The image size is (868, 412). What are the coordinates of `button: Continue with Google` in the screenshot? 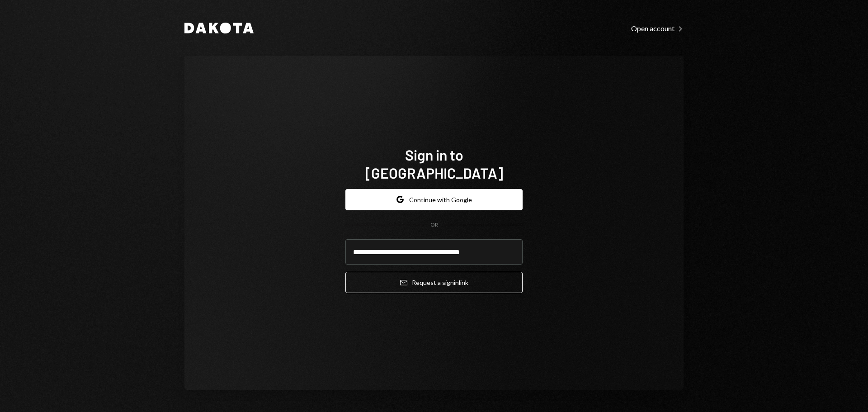 It's located at (434, 200).